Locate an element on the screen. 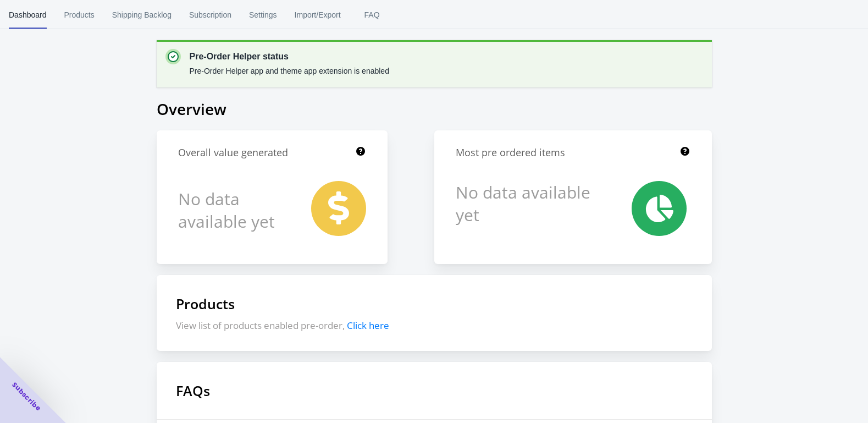 Image resolution: width=868 pixels, height=423 pixels. span: Dashboard is located at coordinates (28, 15).